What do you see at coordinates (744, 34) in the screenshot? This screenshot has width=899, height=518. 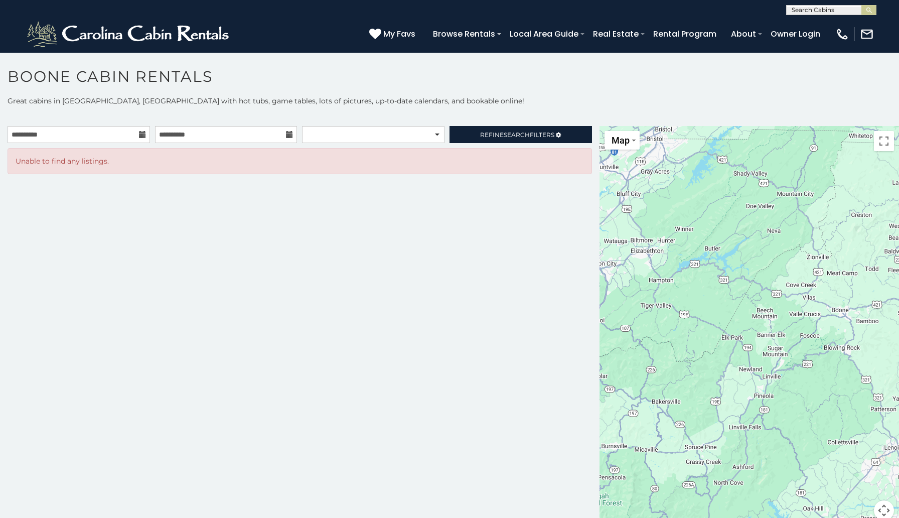 I see `a: About` at bounding box center [744, 34].